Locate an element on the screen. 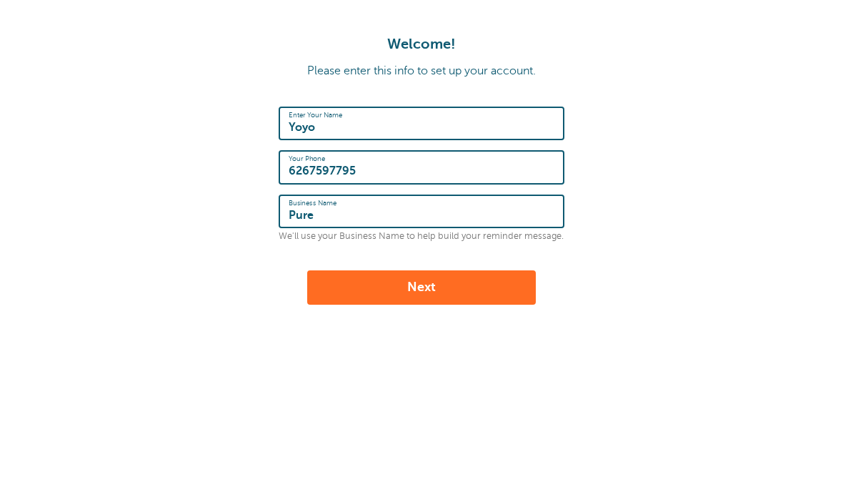 The height and width of the screenshot is (495, 843). label: Enter Your Name is located at coordinates (315, 115).